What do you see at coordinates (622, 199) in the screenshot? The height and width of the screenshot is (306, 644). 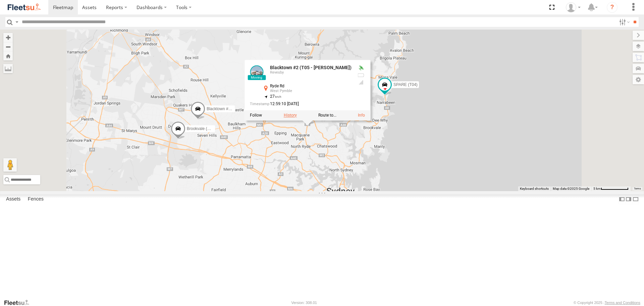 I see `label: Dock Summary Table to the Left` at bounding box center [622, 199].